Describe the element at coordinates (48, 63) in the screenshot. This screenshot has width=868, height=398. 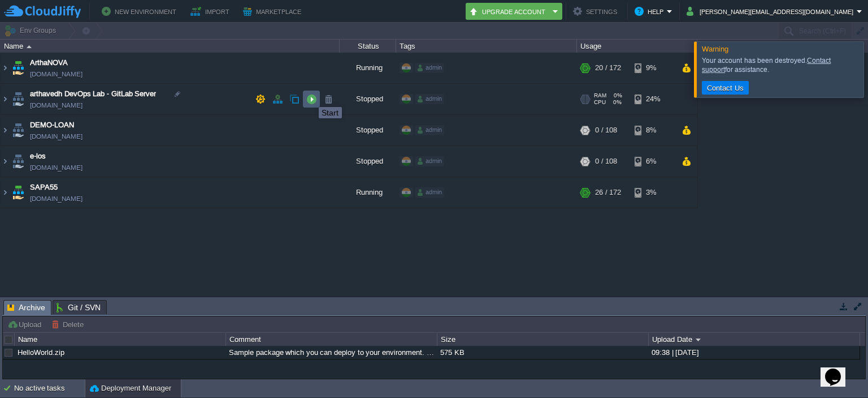
I see `span: ArthaNOVA` at that location.